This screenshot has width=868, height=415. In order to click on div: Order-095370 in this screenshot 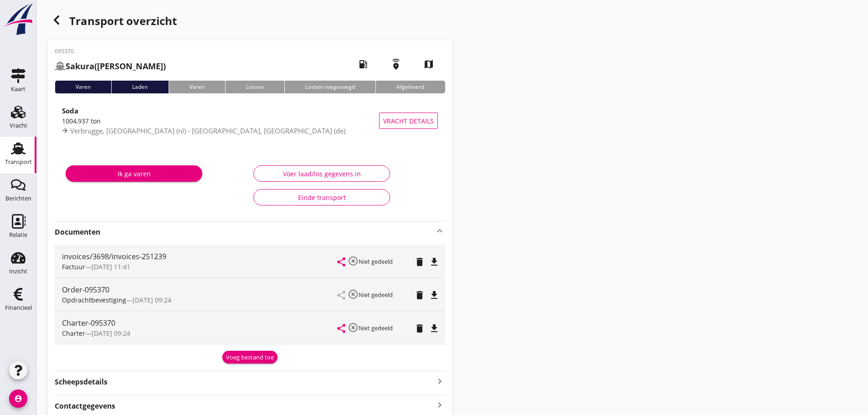, I will do `click(200, 290)`.